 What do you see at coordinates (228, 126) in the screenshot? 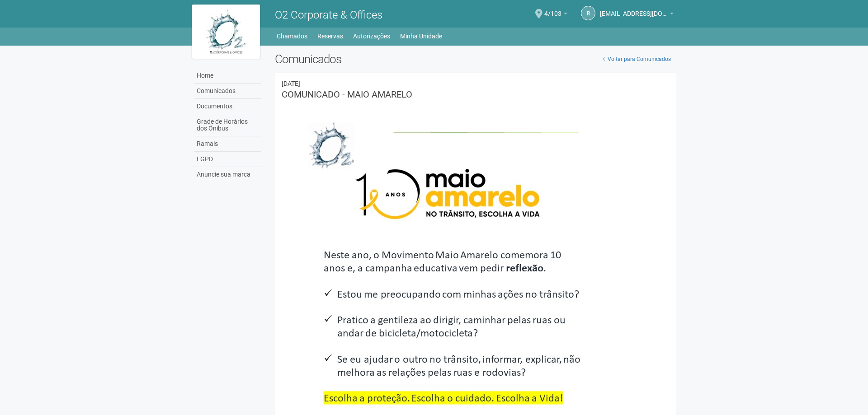
I see `a: Grade de Horários dos Ônibus` at bounding box center [228, 126].